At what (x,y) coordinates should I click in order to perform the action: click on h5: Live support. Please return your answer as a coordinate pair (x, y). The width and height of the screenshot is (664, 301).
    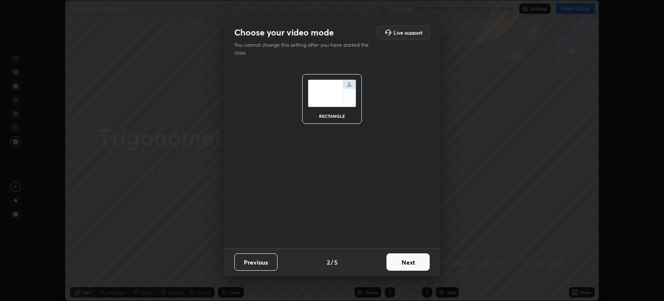
    Looking at the image, I should click on (408, 32).